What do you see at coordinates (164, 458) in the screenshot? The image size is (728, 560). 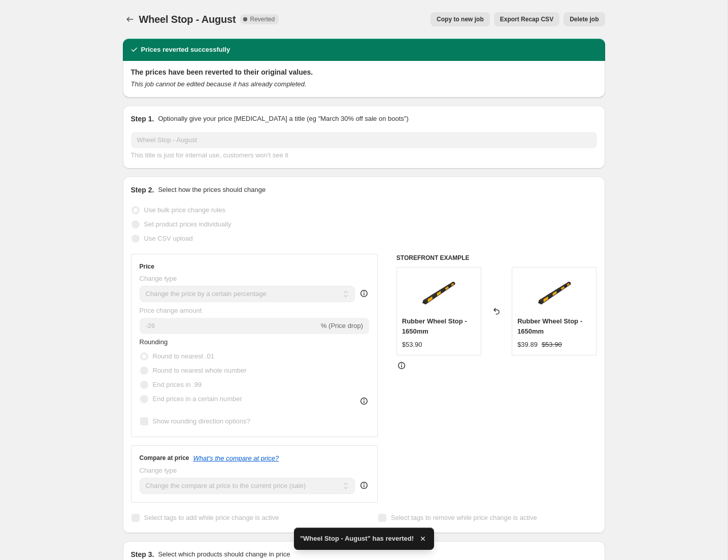 I see `h3: Compare at price` at bounding box center [164, 458].